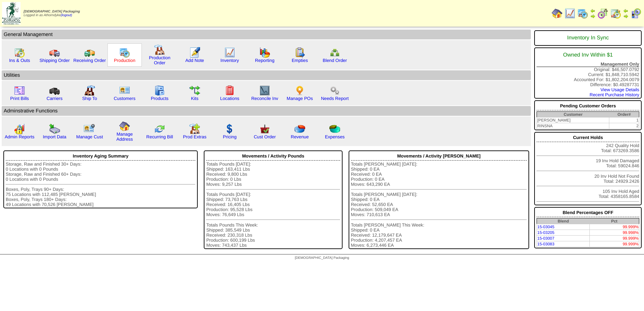 The width and height of the screenshot is (644, 311). Describe the element at coordinates (636, 13) in the screenshot. I see `img: calendarcustomer.gif` at that location.